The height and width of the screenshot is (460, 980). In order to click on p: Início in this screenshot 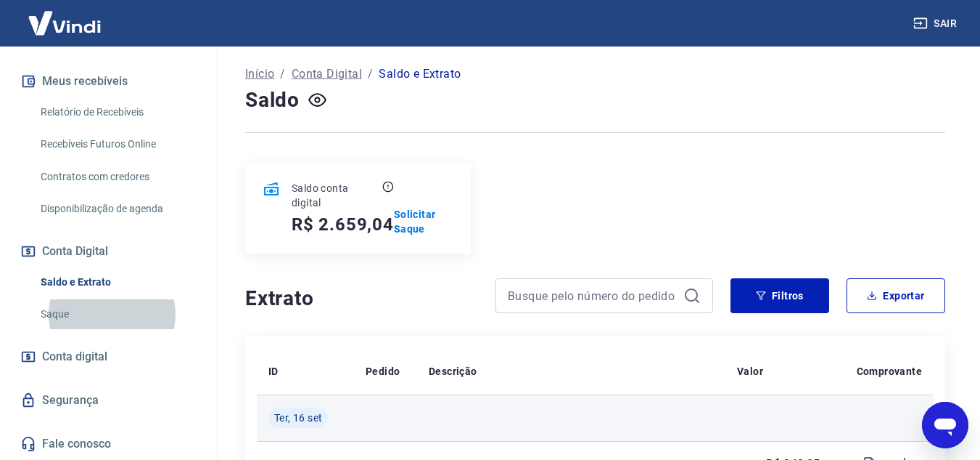, I will do `click(260, 74)`.